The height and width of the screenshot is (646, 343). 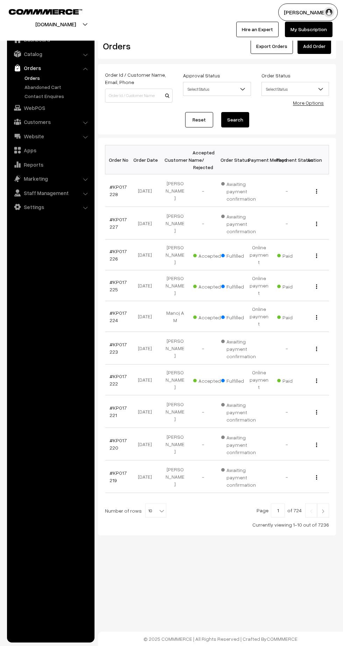 I want to click on th: Order No, so click(x=119, y=160).